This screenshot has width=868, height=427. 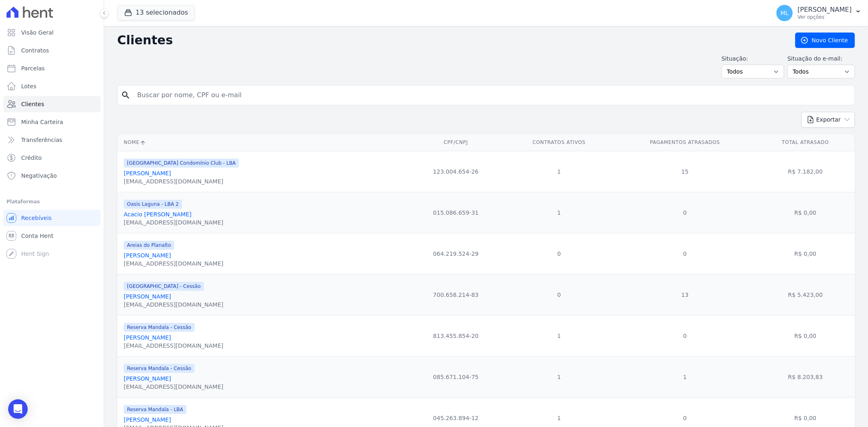 I want to click on span: Crédito, so click(x=31, y=158).